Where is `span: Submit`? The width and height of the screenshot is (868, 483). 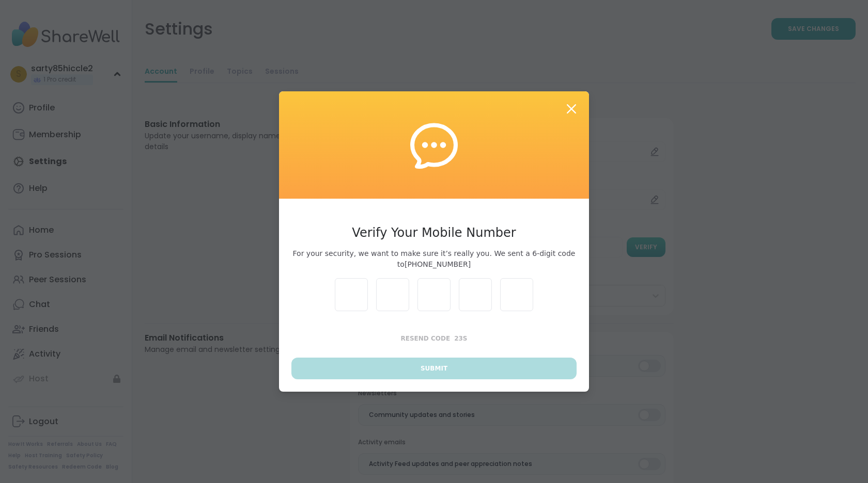 span: Submit is located at coordinates (434, 369).